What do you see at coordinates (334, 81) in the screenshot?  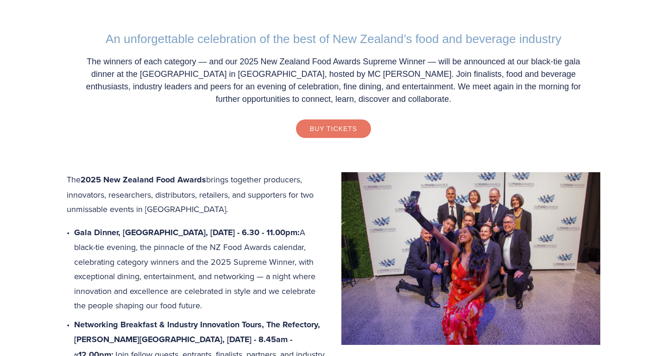 I see `p: The winners of each category — and our 2025 New Zealand Food Awards Supreme Winner — will be anno...` at bounding box center [334, 81].